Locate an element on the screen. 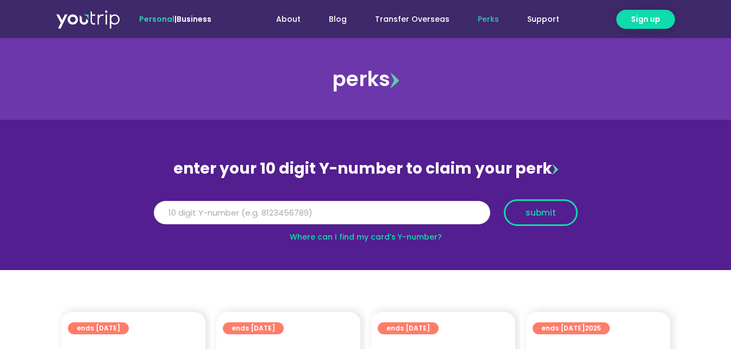 Image resolution: width=731 pixels, height=349 pixels. a: Transfer Overseas is located at coordinates (412, 19).